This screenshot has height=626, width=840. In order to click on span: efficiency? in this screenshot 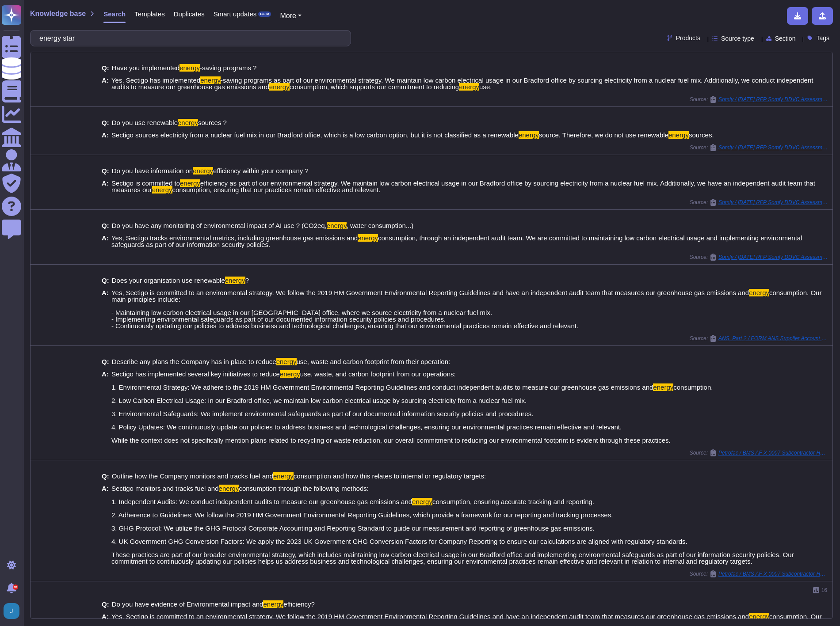, I will do `click(299, 604)`.